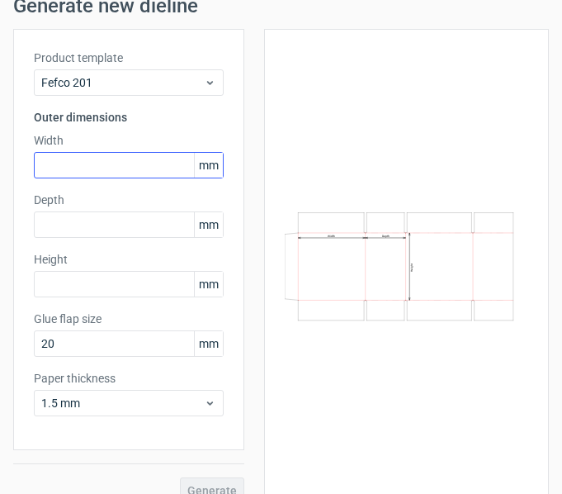 This screenshot has width=562, height=494. Describe the element at coordinates (386, 235) in the screenshot. I see `text: Depth` at that location.